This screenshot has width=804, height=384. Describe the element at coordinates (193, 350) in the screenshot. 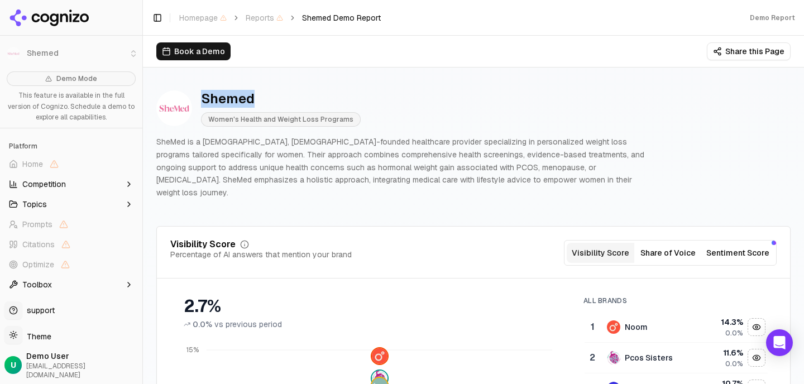

I see `tspan: 15%` at that location.